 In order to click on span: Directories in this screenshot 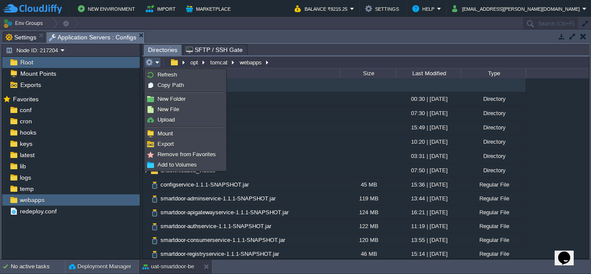, I will do `click(163, 50)`.